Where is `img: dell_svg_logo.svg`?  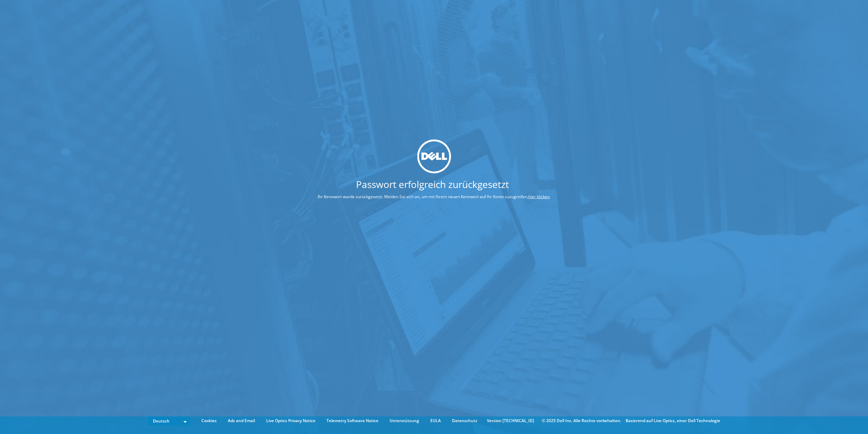 img: dell_svg_logo.svg is located at coordinates (434, 156).